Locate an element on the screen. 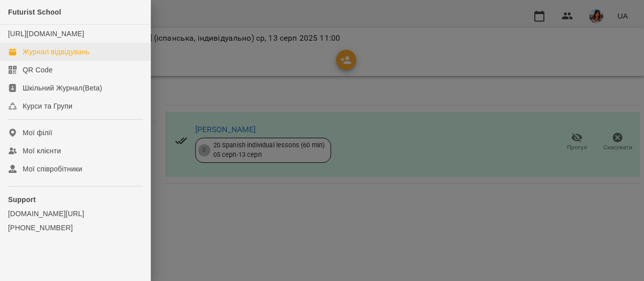 This screenshot has width=644, height=281. div: Курси та Групи is located at coordinates (48, 106).